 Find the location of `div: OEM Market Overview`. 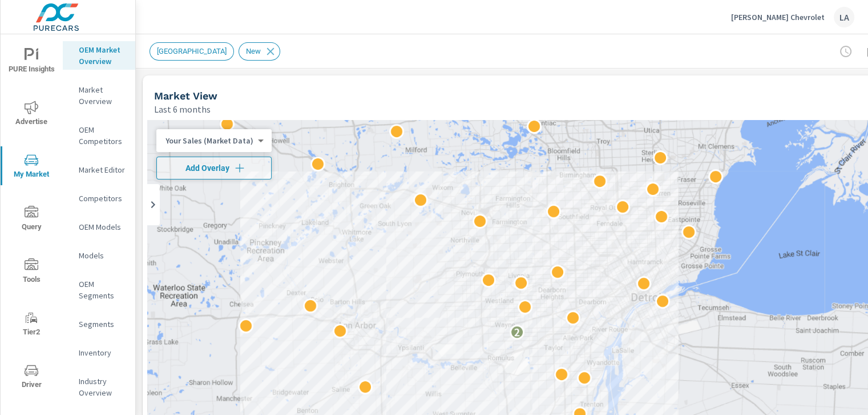

div: OEM Market Overview is located at coordinates (99, 55).